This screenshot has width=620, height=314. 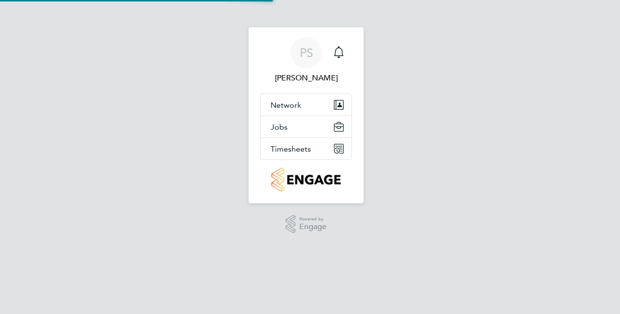 I want to click on a: Go to home page, so click(x=306, y=179).